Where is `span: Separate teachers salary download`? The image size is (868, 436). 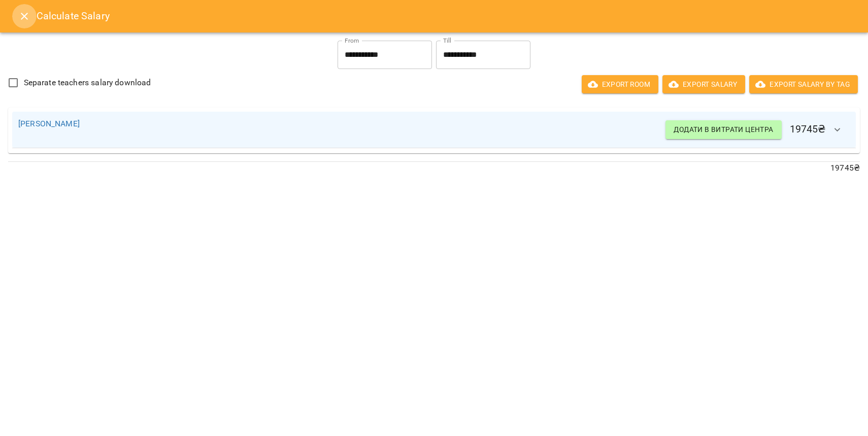
span: Separate teachers salary download is located at coordinates (87, 83).